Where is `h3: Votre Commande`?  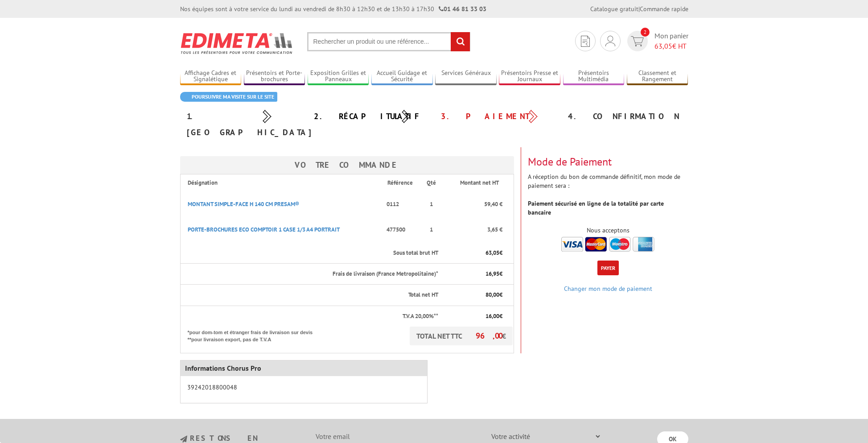 h3: Votre Commande is located at coordinates (347, 165).